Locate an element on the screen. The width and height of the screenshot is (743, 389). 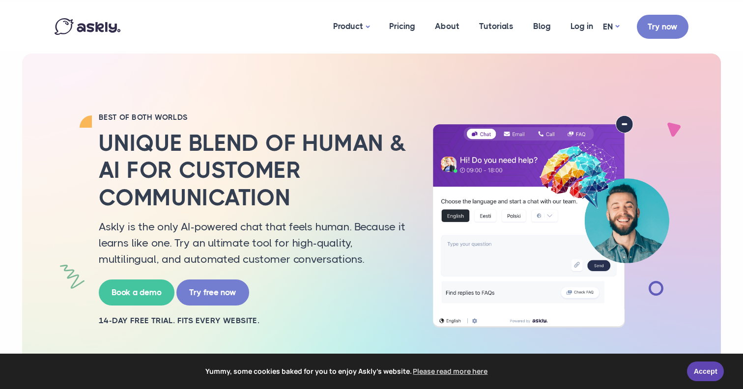
p: Askly is the only AI-powered chat that feels human. Because it learns like one. Try an ultimate t... is located at coordinates (254, 243).